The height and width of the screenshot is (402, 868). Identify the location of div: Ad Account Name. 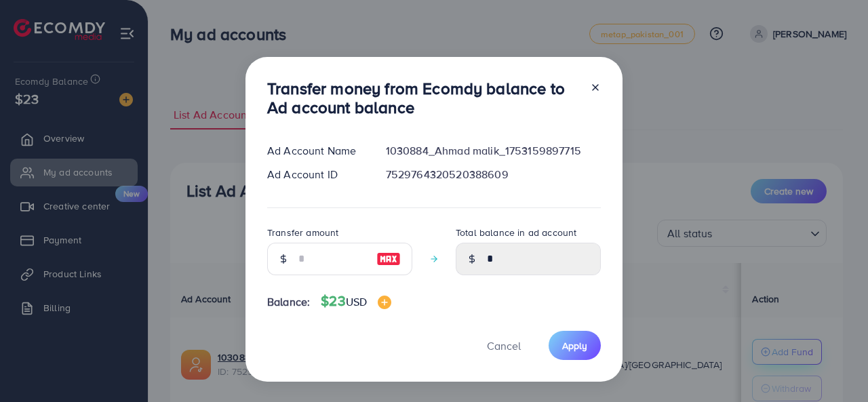
(316, 150).